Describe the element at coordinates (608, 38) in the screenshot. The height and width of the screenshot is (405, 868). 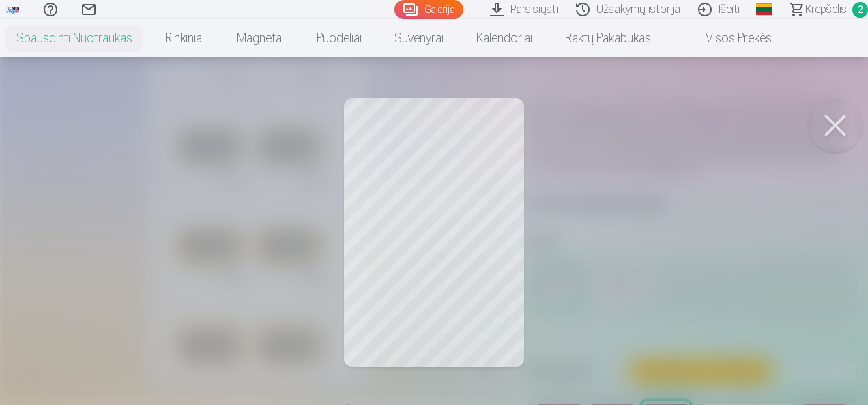
I see `a: Raktų pakabukas` at that location.